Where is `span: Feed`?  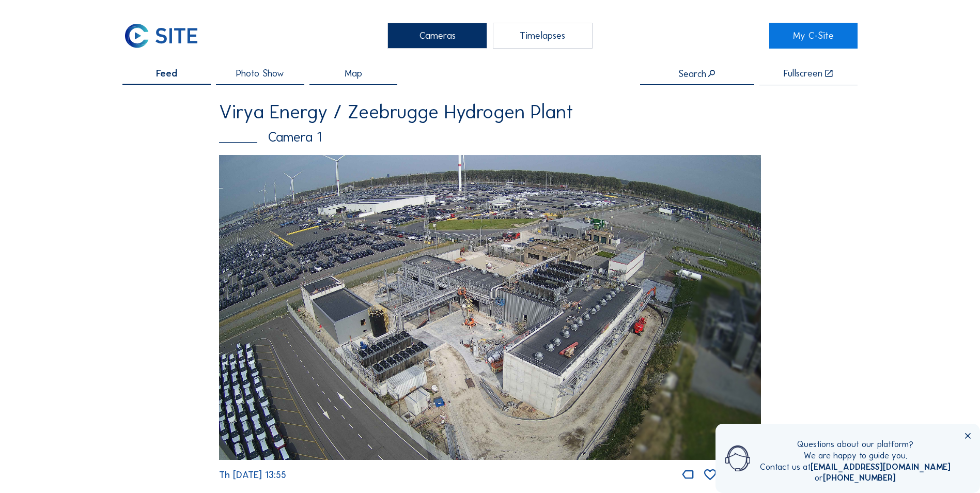
span: Feed is located at coordinates (166, 74).